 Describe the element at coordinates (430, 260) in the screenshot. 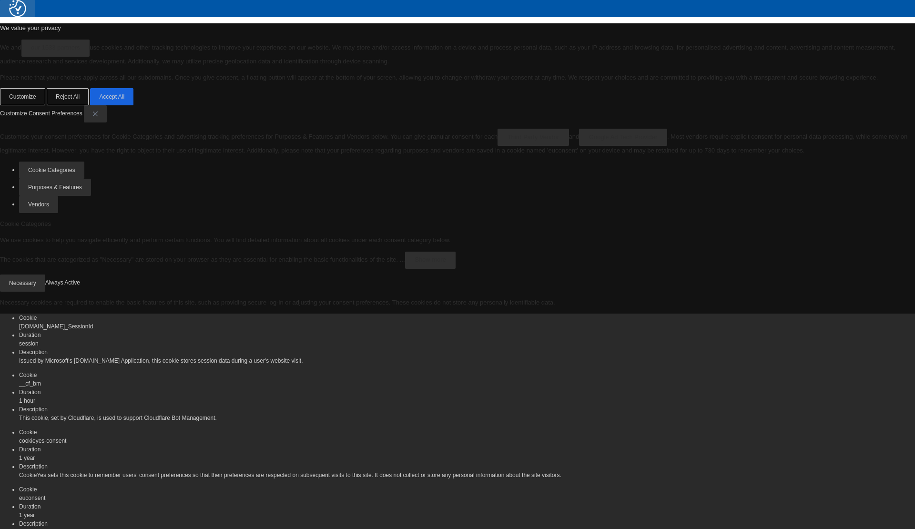

I see `button: Show more` at that location.